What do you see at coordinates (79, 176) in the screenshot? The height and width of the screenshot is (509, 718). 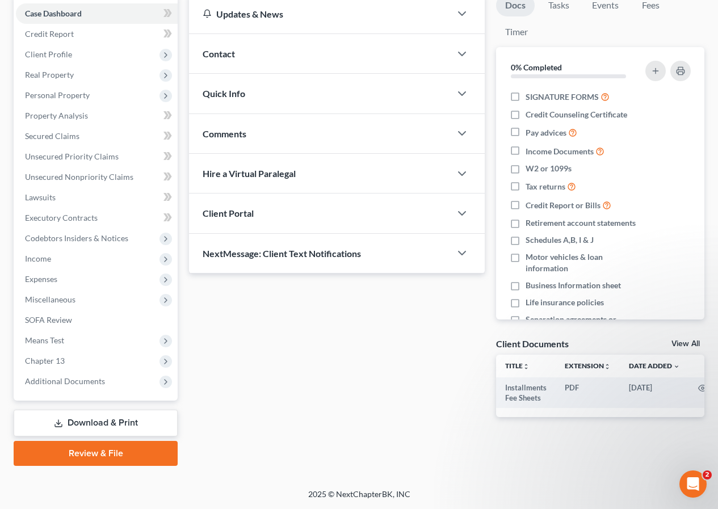 I see `span: Unsecured Nonpriority Claims` at bounding box center [79, 176].